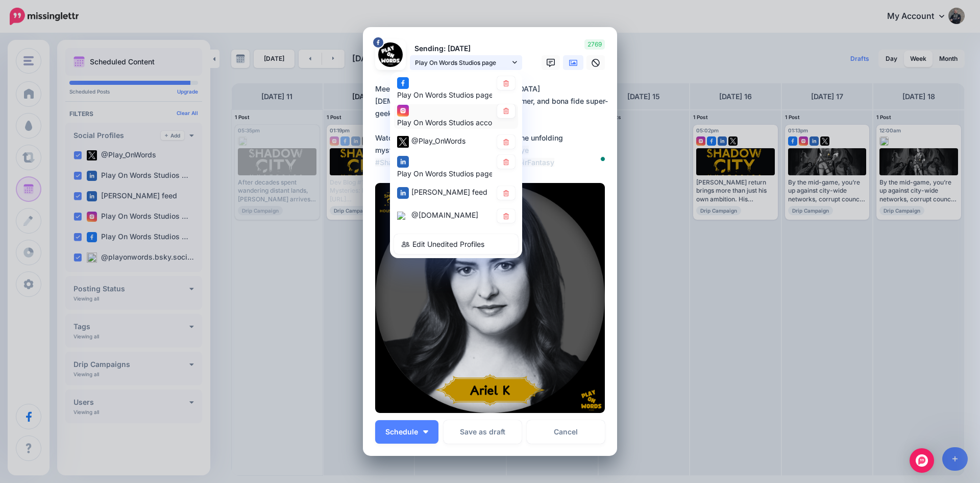 The image size is (980, 483). What do you see at coordinates (403, 111) in the screenshot?
I see `img: instagram-square.png` at bounding box center [403, 111].